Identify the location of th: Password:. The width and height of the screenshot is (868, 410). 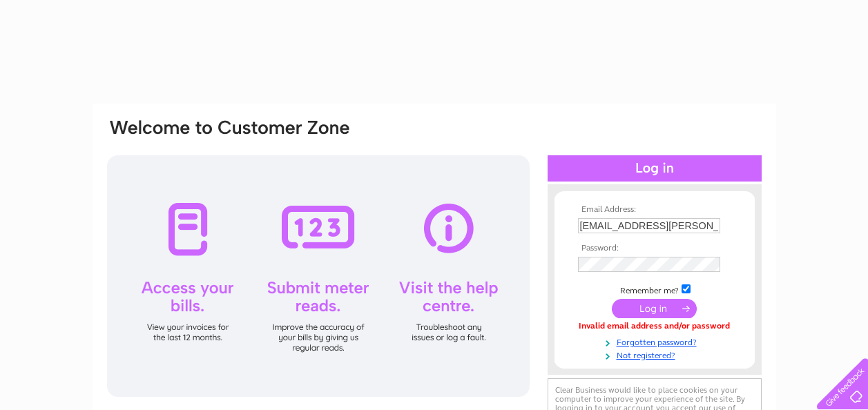
(654, 248).